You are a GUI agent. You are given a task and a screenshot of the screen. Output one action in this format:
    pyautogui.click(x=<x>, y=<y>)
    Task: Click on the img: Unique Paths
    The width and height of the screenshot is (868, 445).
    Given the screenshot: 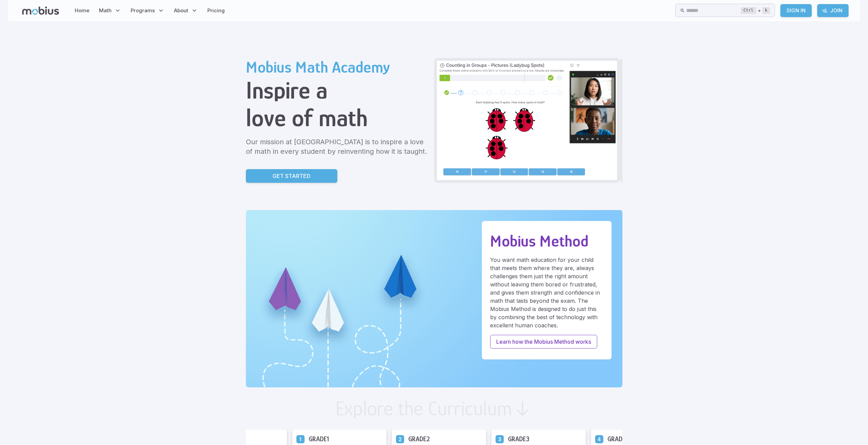 What is the action you would take?
    pyautogui.click(x=434, y=299)
    